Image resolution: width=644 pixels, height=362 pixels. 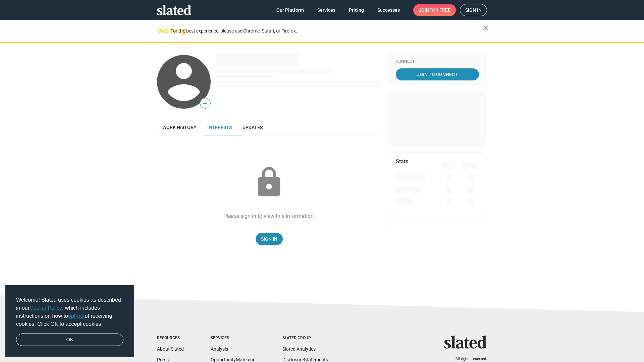 I want to click on a: Successes, so click(x=389, y=10).